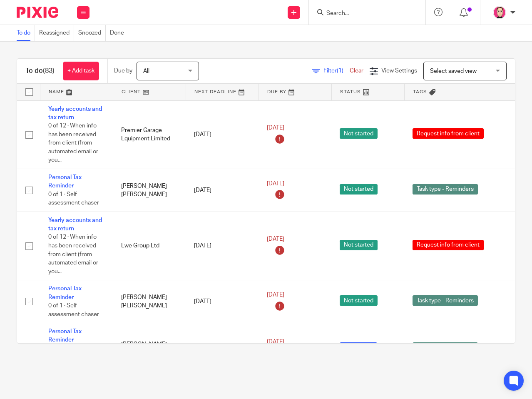  I want to click on img: Bradley%20-%20Pink.png, so click(499, 13).